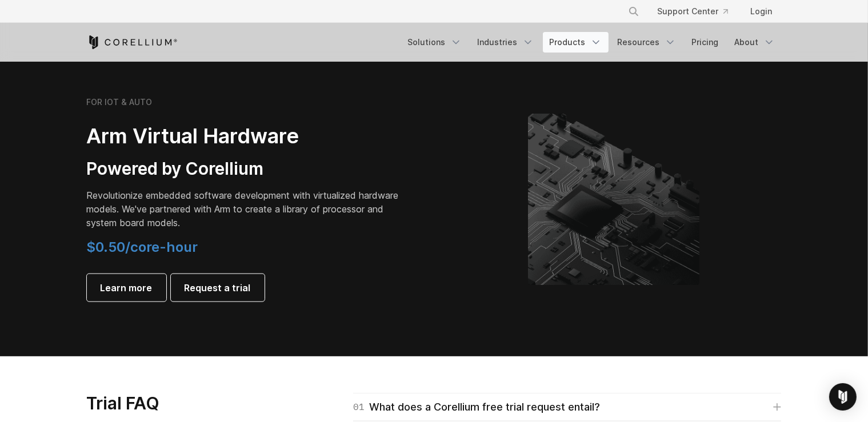  Describe the element at coordinates (693, 11) in the screenshot. I see `a: Support Center` at that location.